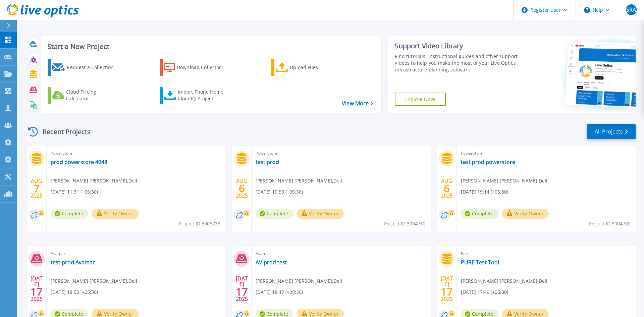  What do you see at coordinates (420, 99) in the screenshot?
I see `a: Explore Now!` at bounding box center [420, 99].